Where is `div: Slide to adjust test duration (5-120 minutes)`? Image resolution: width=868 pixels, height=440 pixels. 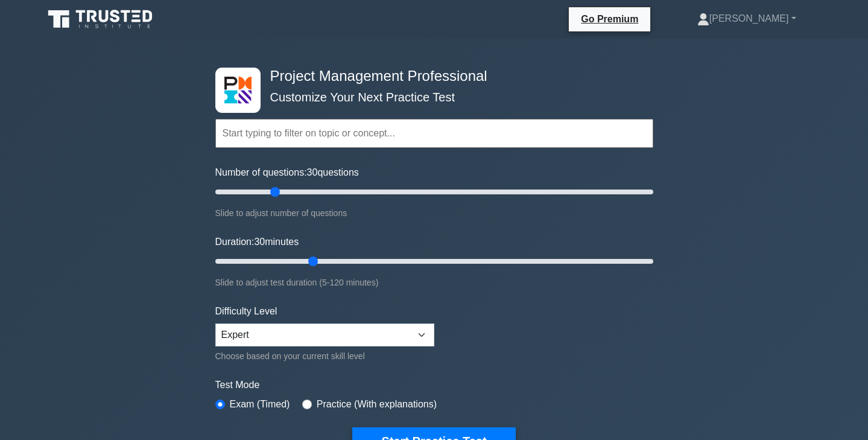 div: Slide to adjust test duration (5-120 minutes) is located at coordinates (435, 282).